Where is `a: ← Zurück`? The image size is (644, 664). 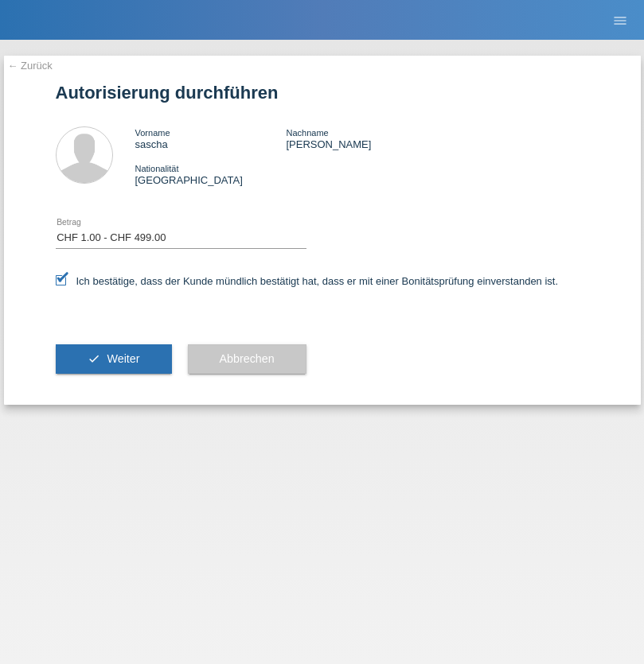 a: ← Zurück is located at coordinates (30, 65).